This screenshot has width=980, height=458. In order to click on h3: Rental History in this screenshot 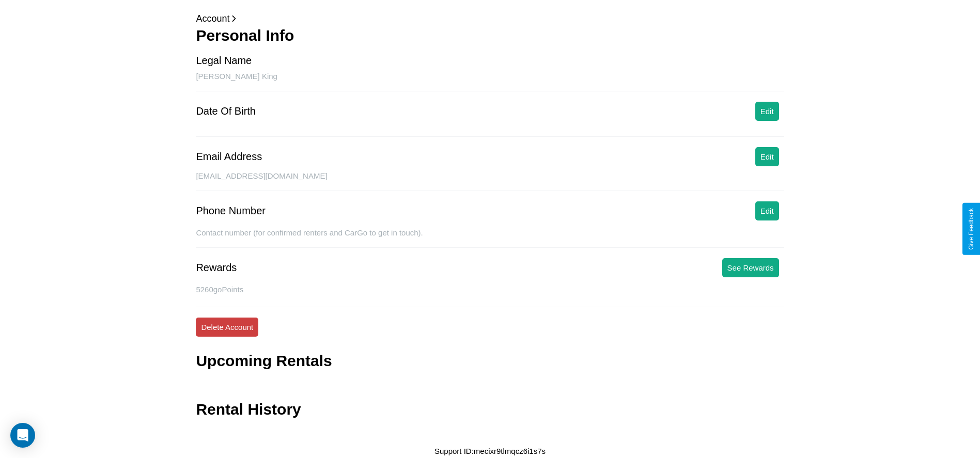, I will do `click(248, 409)`.